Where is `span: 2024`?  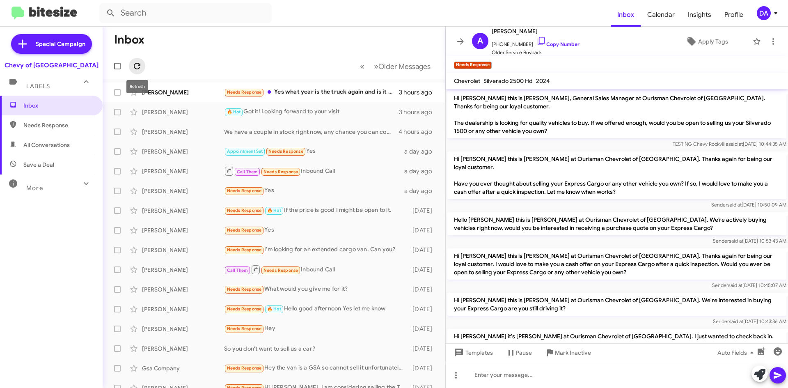 span: 2024 is located at coordinates (543, 81).